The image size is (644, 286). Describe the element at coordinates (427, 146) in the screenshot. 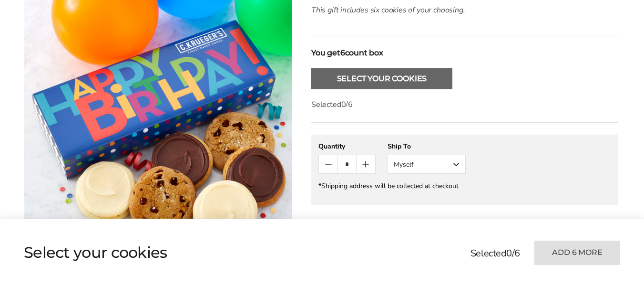

I see `div: Ship To` at that location.